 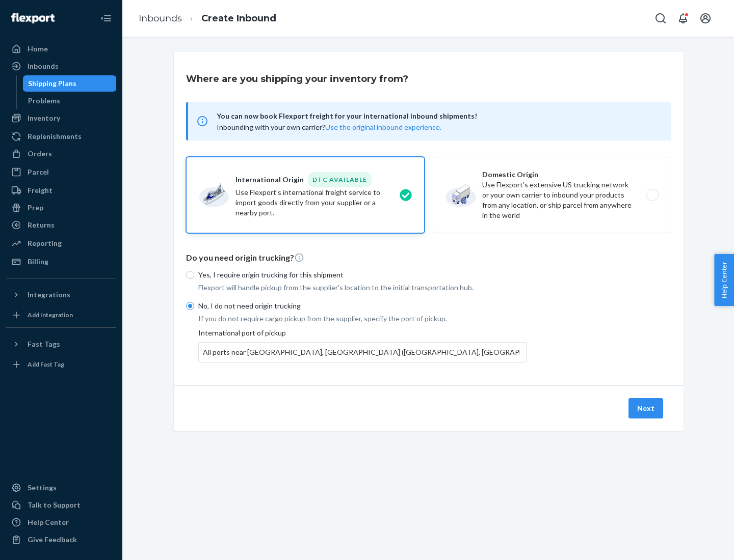 I want to click on div: Reporting, so click(x=45, y=243).